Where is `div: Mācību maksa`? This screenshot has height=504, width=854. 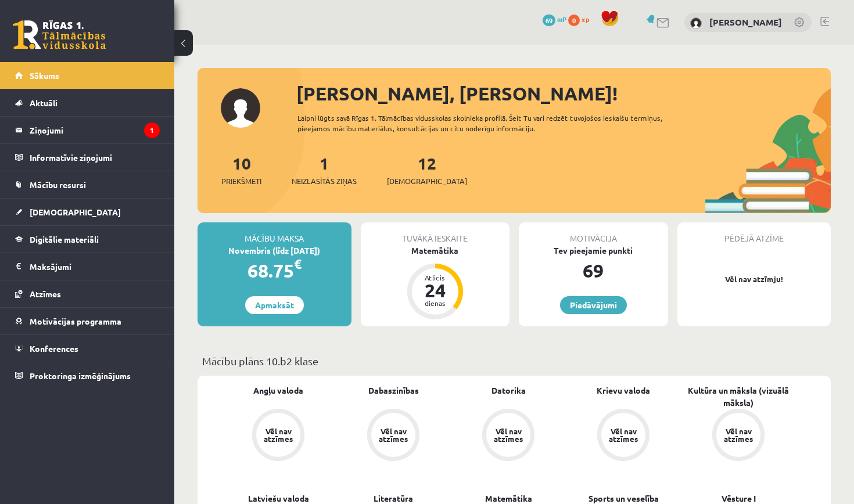
div: Mācību maksa is located at coordinates (274, 233).